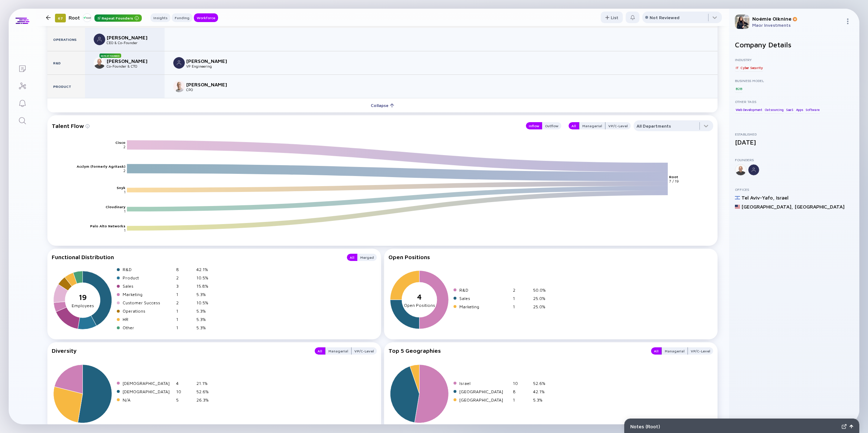 The width and height of the screenshot is (868, 433). Describe the element at coordinates (737, 198) in the screenshot. I see `img: Israel Flag` at that location.